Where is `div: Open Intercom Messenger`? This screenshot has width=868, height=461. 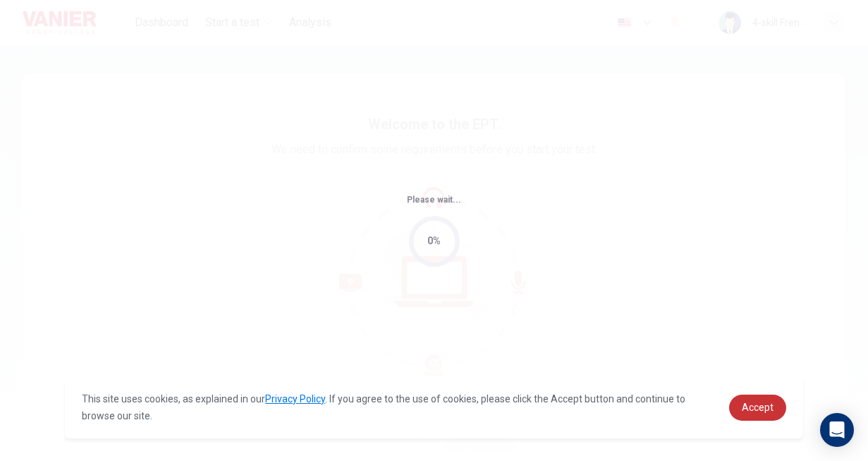 div: Open Intercom Messenger is located at coordinates (837, 430).